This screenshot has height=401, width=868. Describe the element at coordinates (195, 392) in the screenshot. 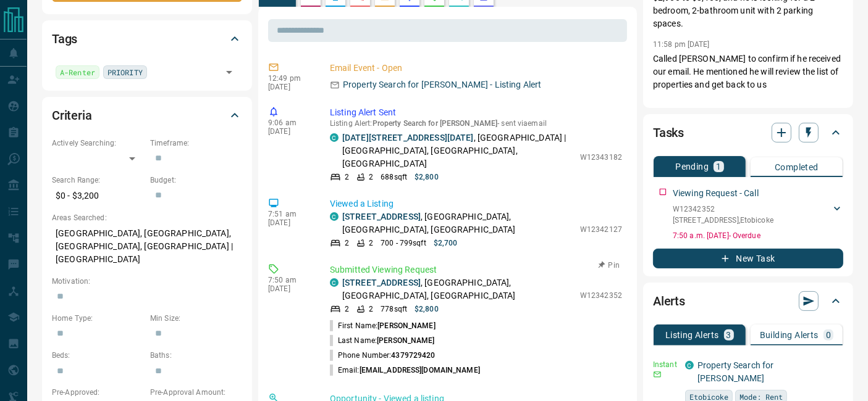

I see `p: Pre-Approval Amount:` at that location.